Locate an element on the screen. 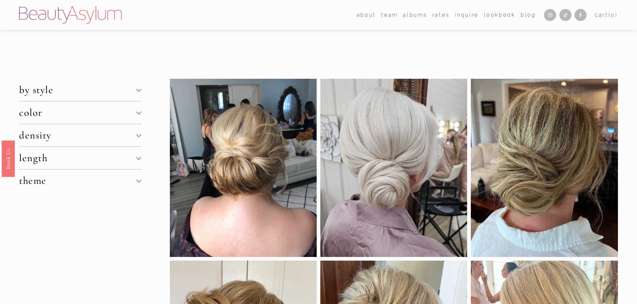 This screenshot has width=637, height=304. button: theme is located at coordinates (80, 181).